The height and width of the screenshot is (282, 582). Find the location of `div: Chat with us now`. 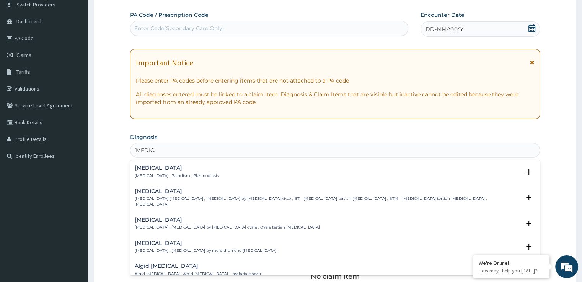

div: Chat with us now is located at coordinates (84, 48).